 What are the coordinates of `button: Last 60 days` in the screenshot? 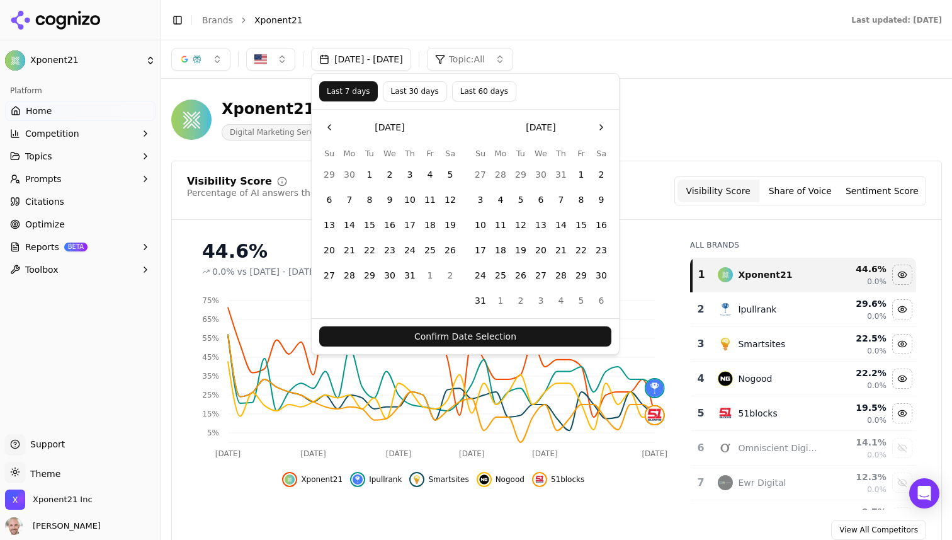 It's located at (484, 91).